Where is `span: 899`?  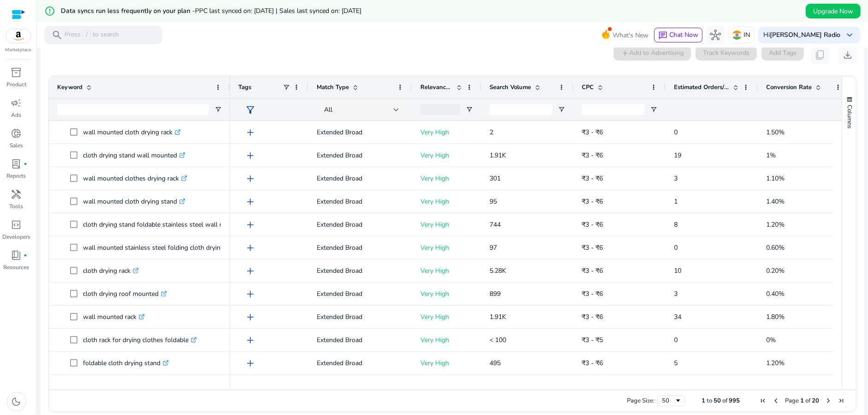 span: 899 is located at coordinates (495, 294).